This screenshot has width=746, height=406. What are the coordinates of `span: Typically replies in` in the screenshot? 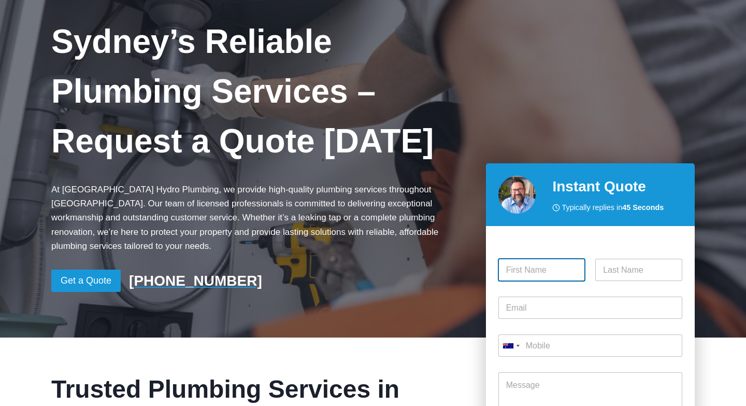 It's located at (613, 207).